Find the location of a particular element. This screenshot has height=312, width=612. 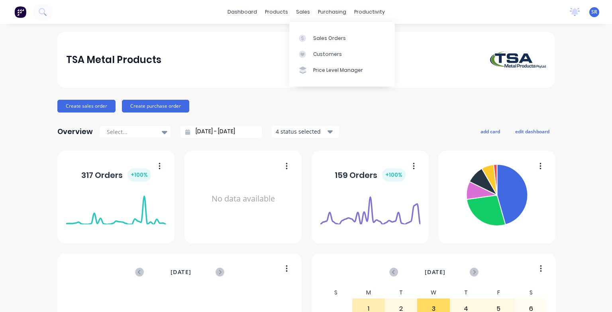

div: products is located at coordinates (277, 12).